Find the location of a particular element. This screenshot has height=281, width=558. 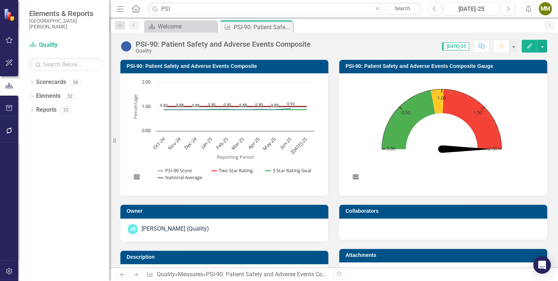

text: 0.93 is located at coordinates (291, 104).